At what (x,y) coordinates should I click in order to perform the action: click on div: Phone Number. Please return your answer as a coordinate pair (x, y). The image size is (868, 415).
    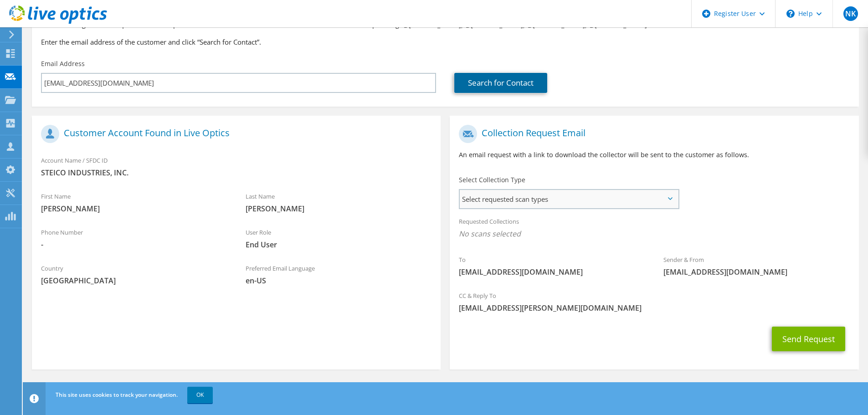
    Looking at the image, I should click on (134, 238).